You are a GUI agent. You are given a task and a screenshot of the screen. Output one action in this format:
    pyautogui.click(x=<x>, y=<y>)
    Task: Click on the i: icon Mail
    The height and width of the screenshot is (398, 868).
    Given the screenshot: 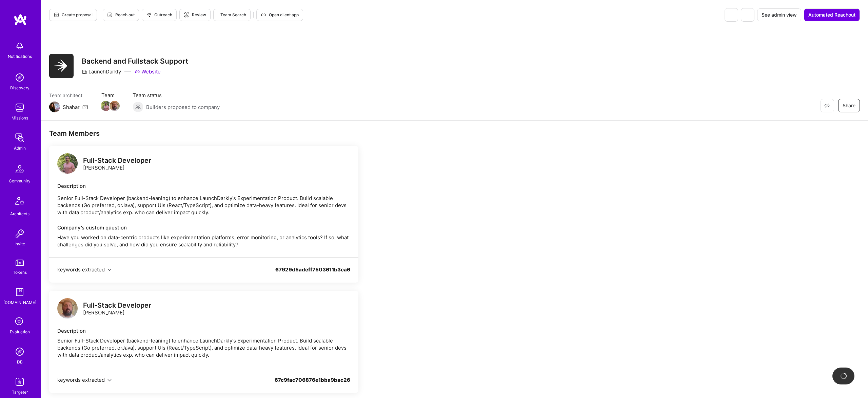 What is the action you would take?
    pyautogui.click(x=85, y=107)
    